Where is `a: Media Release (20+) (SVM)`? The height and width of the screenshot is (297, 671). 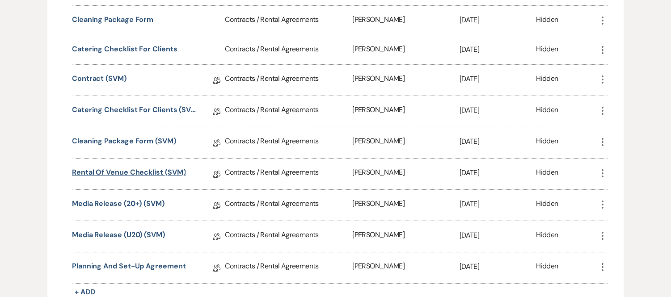 a: Media Release (20+) (SVM) is located at coordinates (118, 205).